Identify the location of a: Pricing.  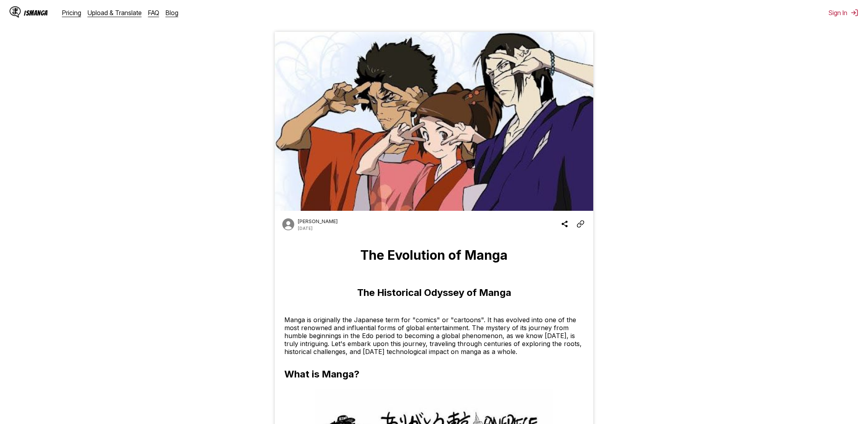
(72, 13).